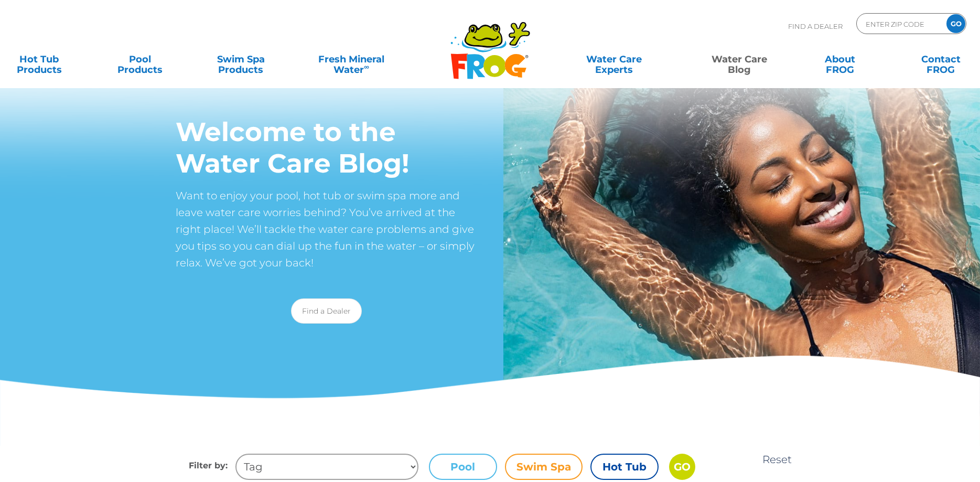 This screenshot has height=482, width=980. I want to click on a: PoolProducts, so click(140, 59).